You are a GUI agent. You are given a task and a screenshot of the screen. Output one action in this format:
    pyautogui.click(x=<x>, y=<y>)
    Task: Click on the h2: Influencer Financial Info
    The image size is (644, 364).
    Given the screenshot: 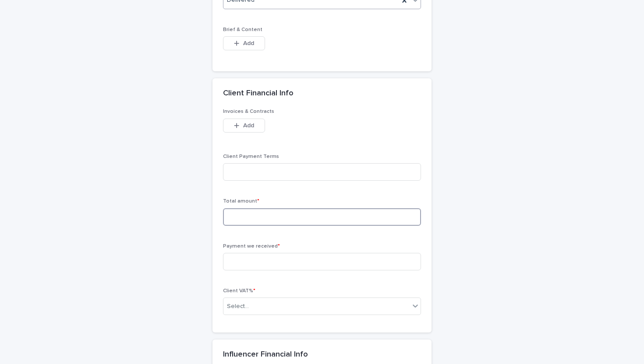 What is the action you would take?
    pyautogui.click(x=265, y=355)
    